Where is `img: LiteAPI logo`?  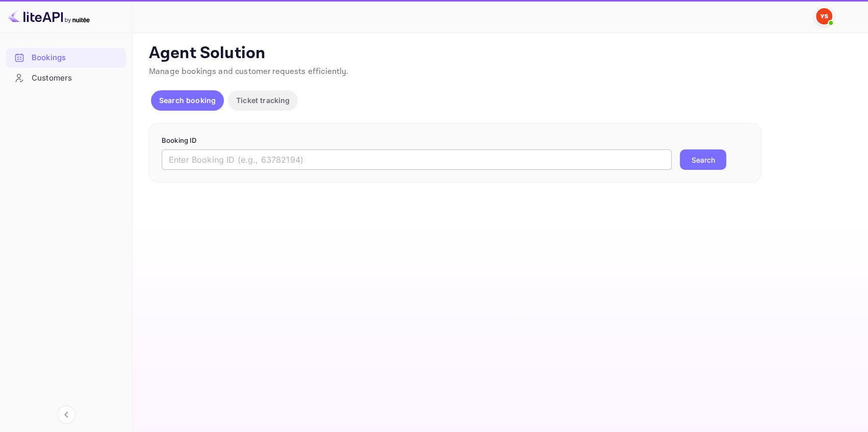 img: LiteAPI logo is located at coordinates (49, 17).